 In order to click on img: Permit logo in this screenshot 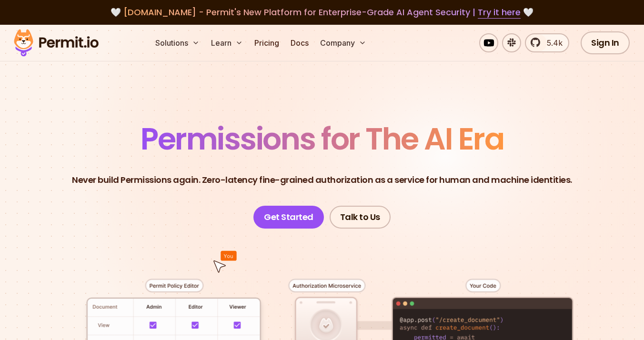, I will do `click(56, 43)`.